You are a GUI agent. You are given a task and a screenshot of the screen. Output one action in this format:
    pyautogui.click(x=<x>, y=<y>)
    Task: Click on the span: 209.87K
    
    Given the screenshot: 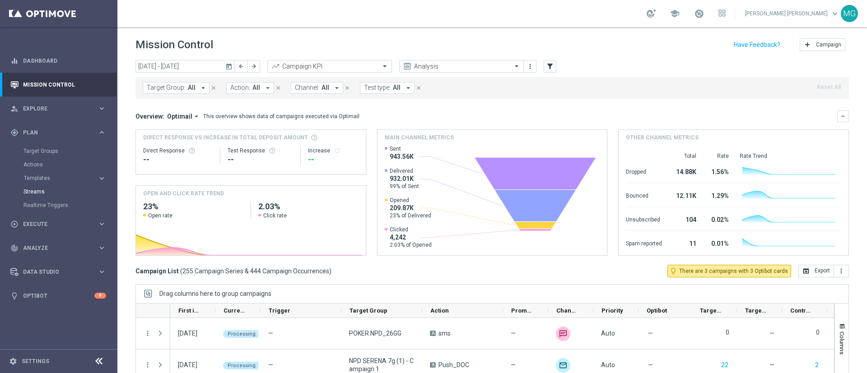 What is the action you would take?
    pyautogui.click(x=410, y=208)
    